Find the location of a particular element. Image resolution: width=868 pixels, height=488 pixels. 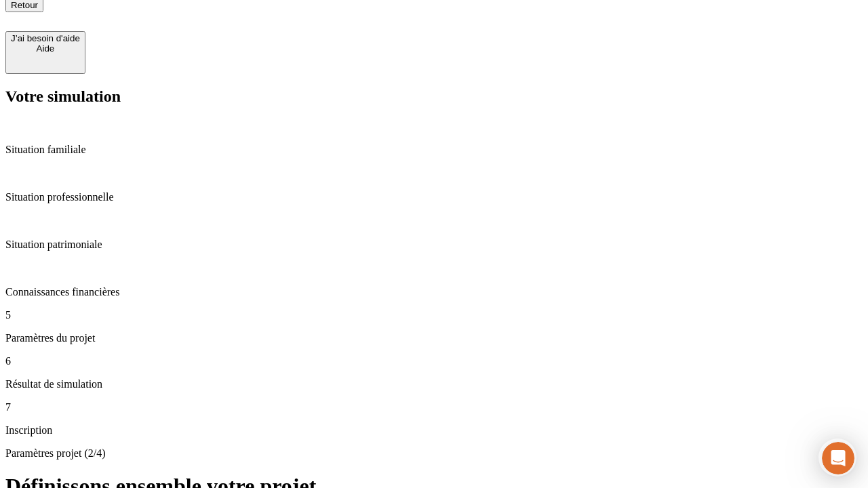

p: Connaissances financières is located at coordinates (434, 293).